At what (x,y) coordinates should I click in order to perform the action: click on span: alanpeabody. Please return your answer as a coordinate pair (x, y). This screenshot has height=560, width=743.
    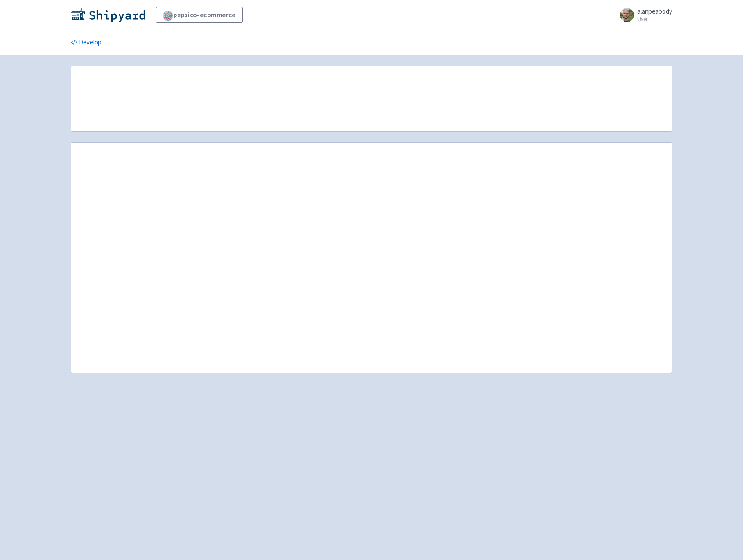
    Looking at the image, I should click on (655, 11).